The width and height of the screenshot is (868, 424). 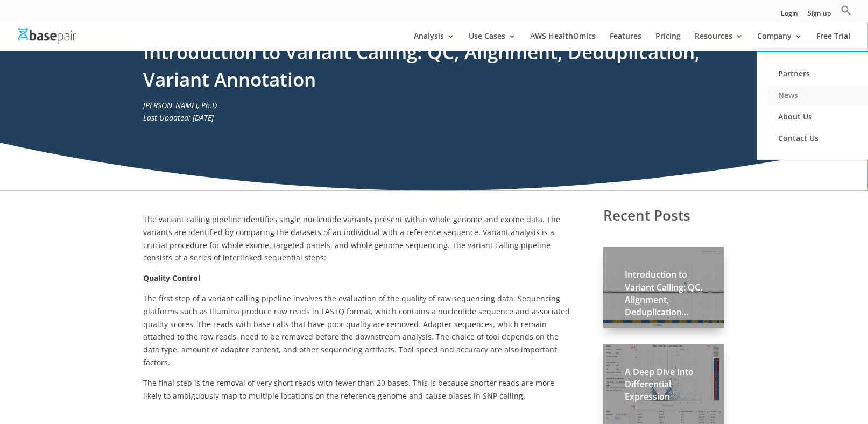 I want to click on h2: Introduction to Variant Calling: QC, Alignment, Deduplication..., so click(x=663, y=296).